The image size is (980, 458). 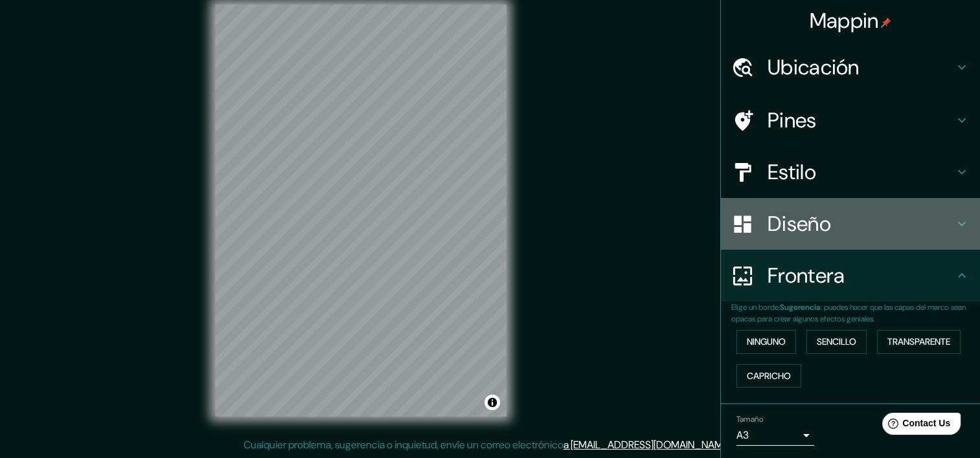 I want to click on button: Alternar atribución, so click(x=492, y=402).